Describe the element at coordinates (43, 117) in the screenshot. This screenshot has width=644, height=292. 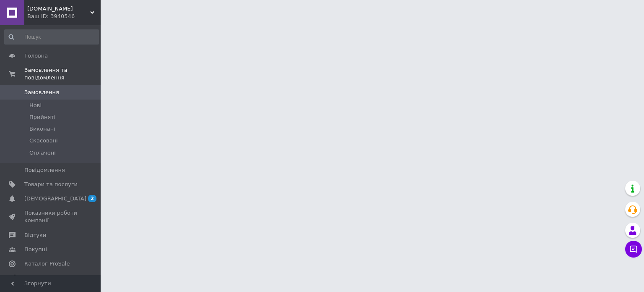
I see `span: Прийняті` at that location.